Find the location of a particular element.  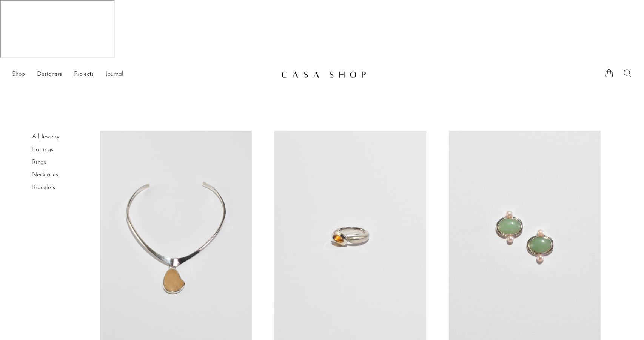

a: Designers is located at coordinates (49, 75).